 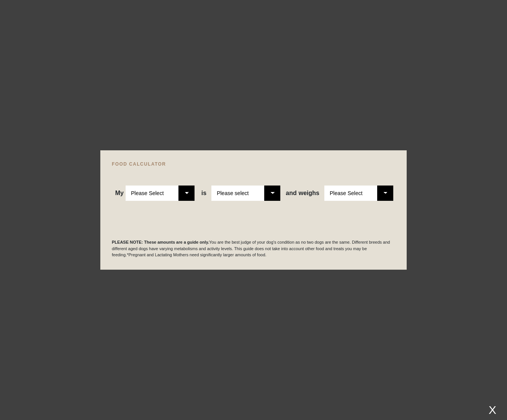 I want to click on div: X, so click(x=492, y=410).